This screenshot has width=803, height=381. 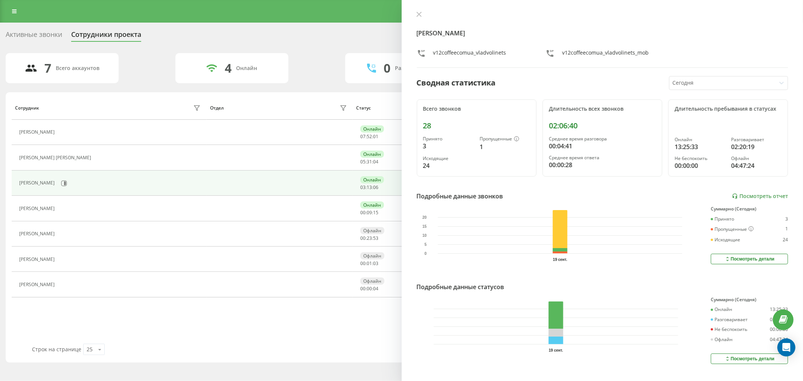 I want to click on div: Open Intercom Messenger, so click(x=786, y=347).